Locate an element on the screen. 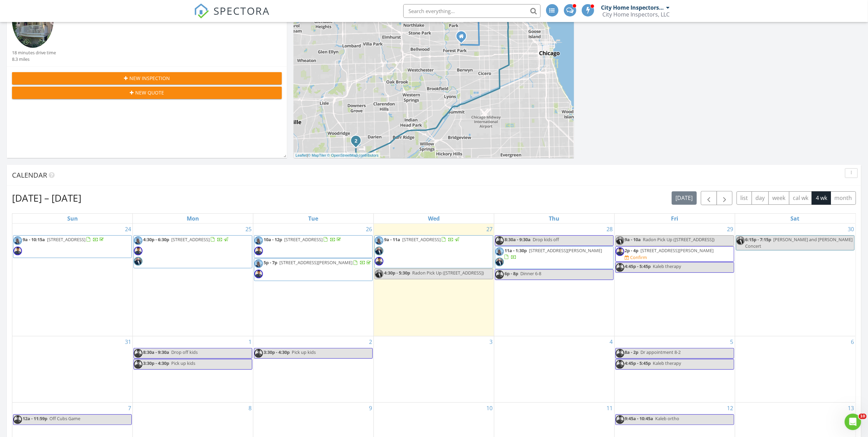 This screenshot has width=868, height=437. td: Go to September 6, 2025 is located at coordinates (794, 369).